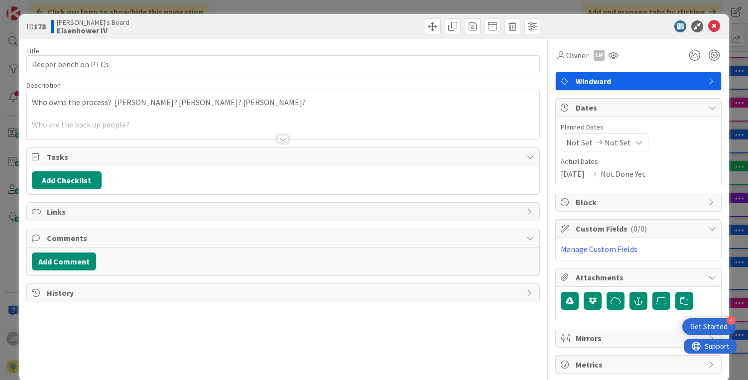 This screenshot has width=748, height=380. I want to click on span: Not Done Yet, so click(623, 174).